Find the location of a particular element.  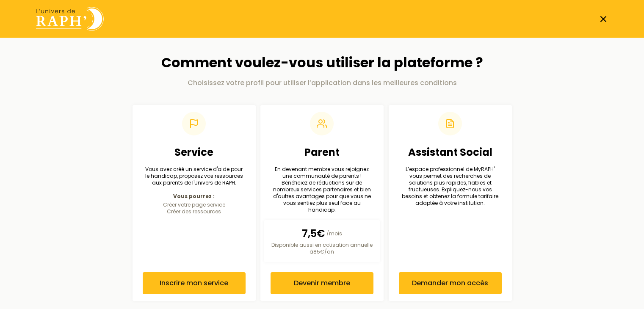

li: Créer votre page service is located at coordinates (194, 205).